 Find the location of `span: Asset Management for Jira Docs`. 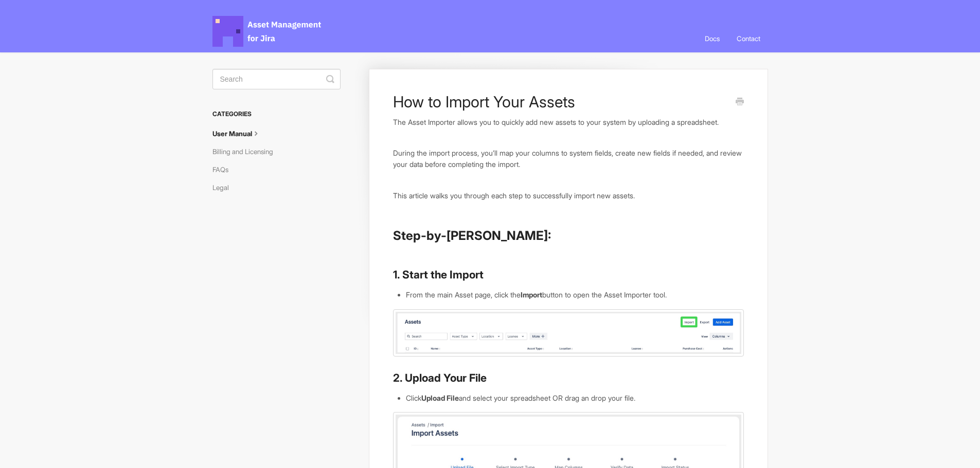

span: Asset Management for Jira Docs is located at coordinates (267, 31).